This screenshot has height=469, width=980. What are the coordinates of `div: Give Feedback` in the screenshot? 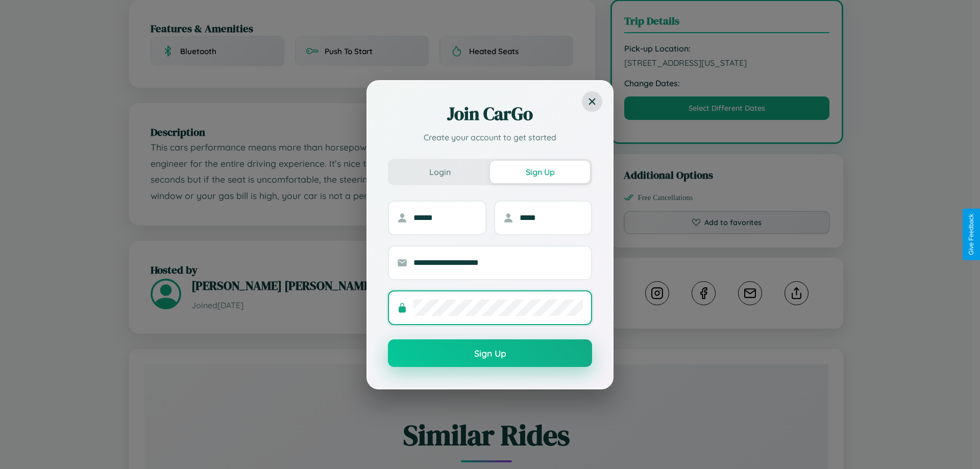 It's located at (972, 234).